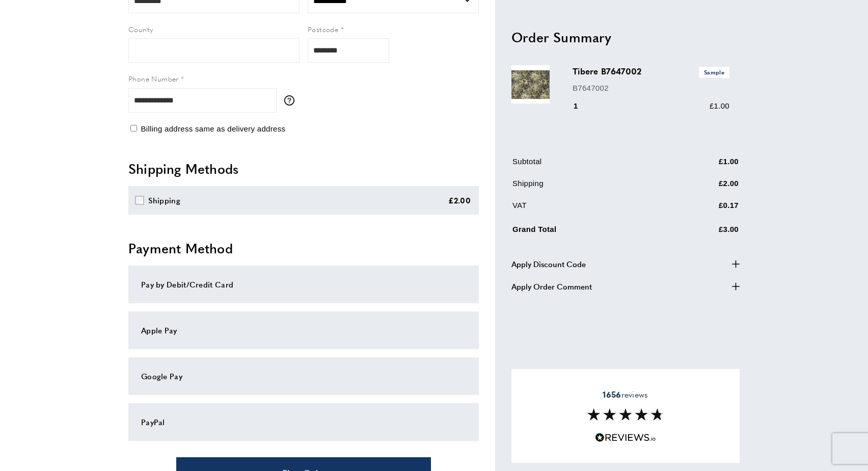  I want to click on td: Grand Total, so click(590, 232).